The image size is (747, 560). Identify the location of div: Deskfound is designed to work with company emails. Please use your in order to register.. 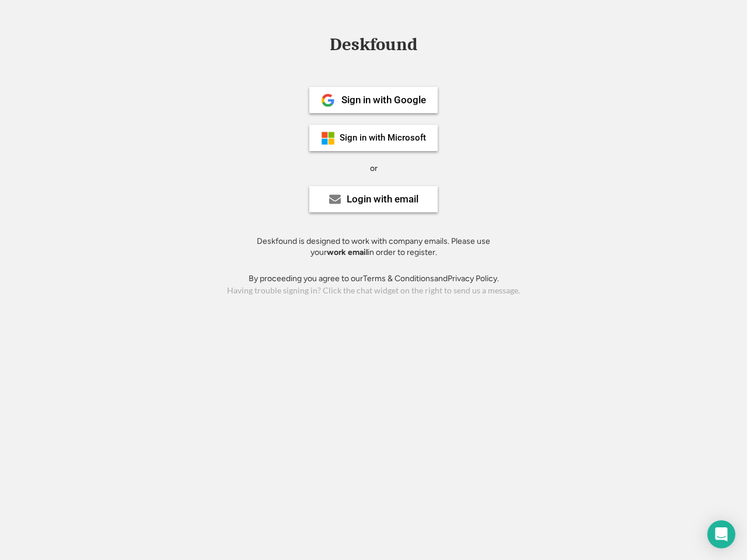
(374, 247).